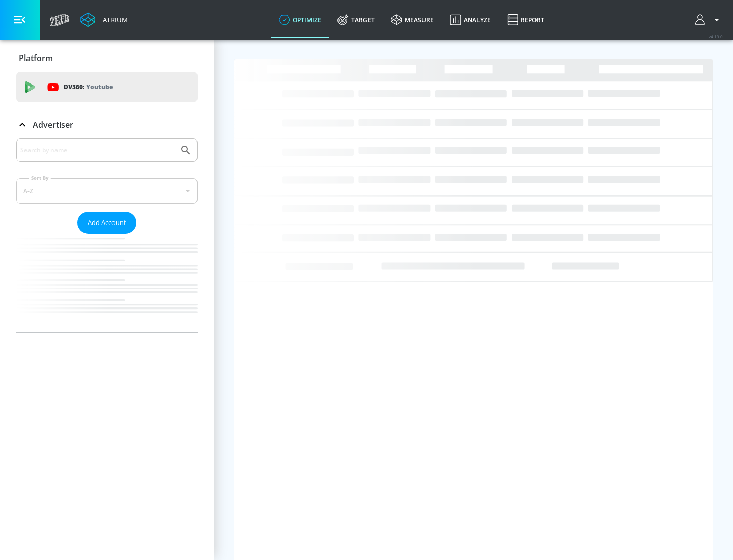 This screenshot has width=733, height=560. What do you see at coordinates (88, 87) in the screenshot?
I see `p: DV360:` at bounding box center [88, 87].